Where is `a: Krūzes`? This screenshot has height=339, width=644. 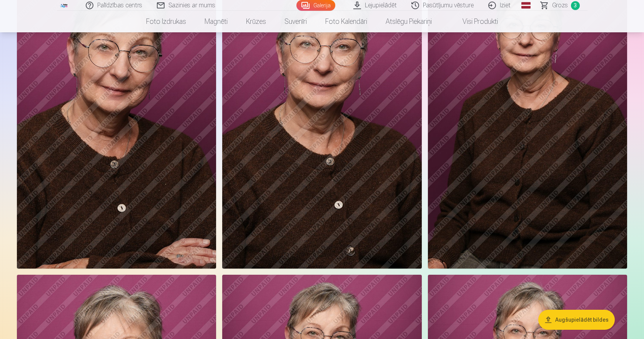
a: Krūzes is located at coordinates (256, 21).